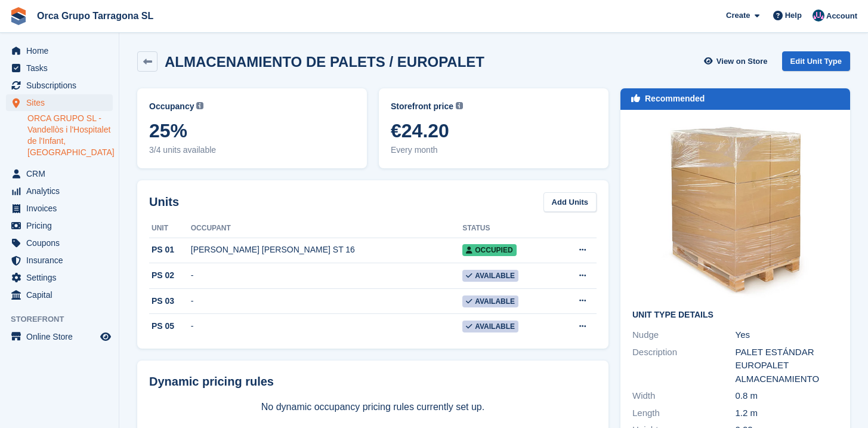  I want to click on div: PS 03, so click(170, 300).